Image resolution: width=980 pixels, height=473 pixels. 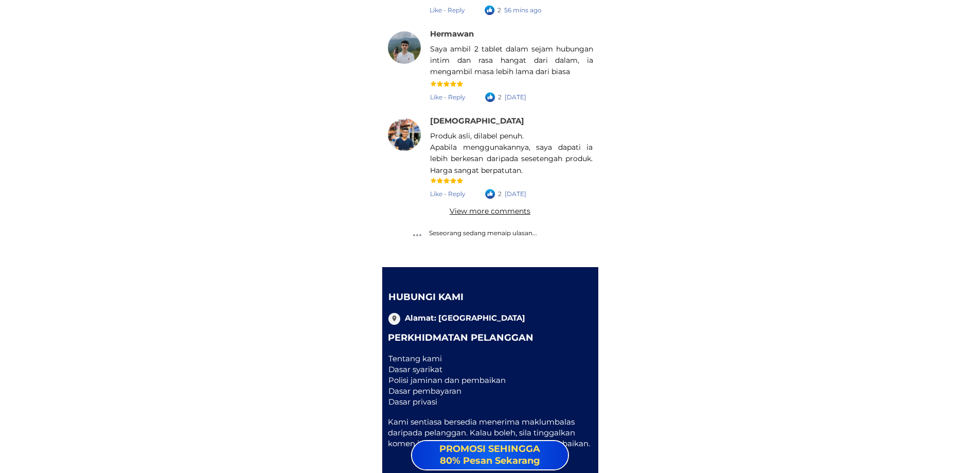 I want to click on span: Perkhidmatan Pelanggan, so click(x=461, y=338).